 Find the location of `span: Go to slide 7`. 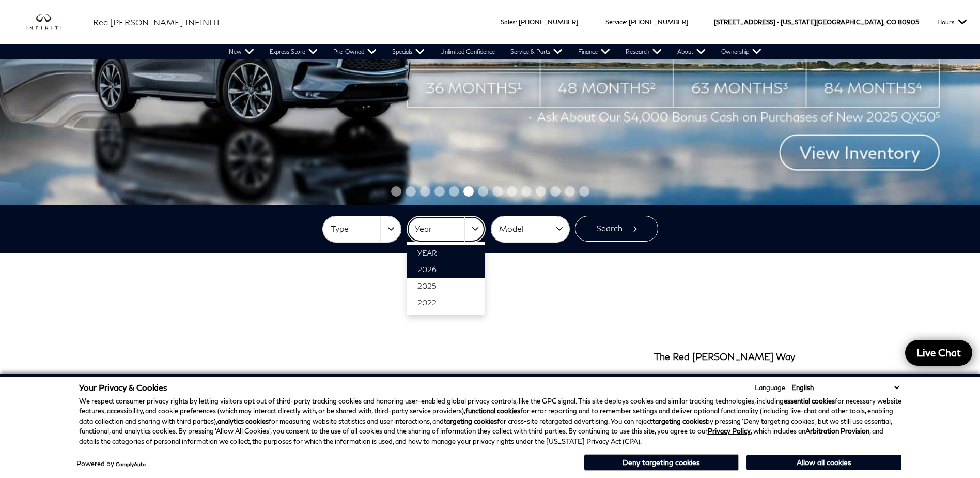

span: Go to slide 7 is located at coordinates (483, 191).